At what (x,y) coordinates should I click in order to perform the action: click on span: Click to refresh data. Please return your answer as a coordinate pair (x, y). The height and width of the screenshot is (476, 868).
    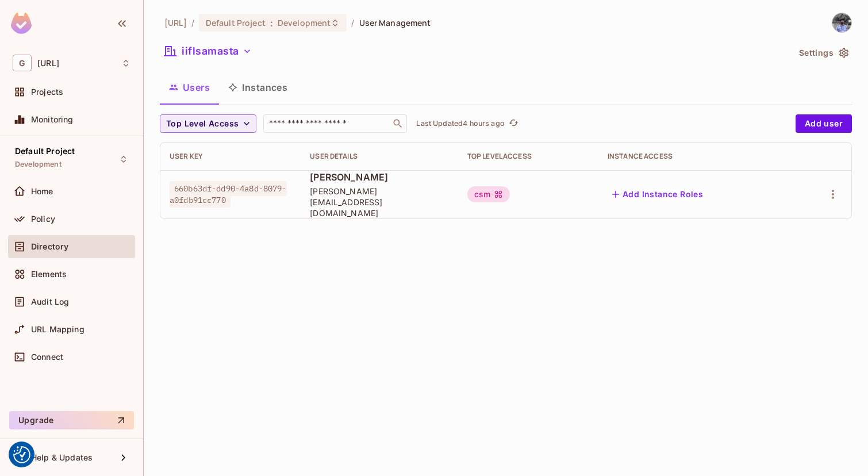
    Looking at the image, I should click on (513, 124).